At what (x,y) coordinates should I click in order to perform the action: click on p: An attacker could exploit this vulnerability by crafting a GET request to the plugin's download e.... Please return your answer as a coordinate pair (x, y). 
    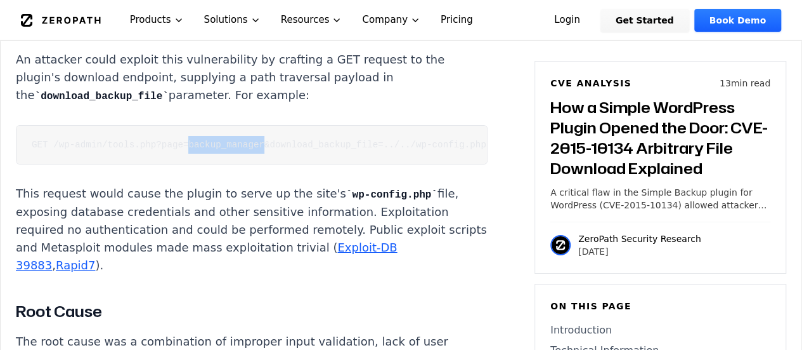
    Looking at the image, I should click on (252, 77).